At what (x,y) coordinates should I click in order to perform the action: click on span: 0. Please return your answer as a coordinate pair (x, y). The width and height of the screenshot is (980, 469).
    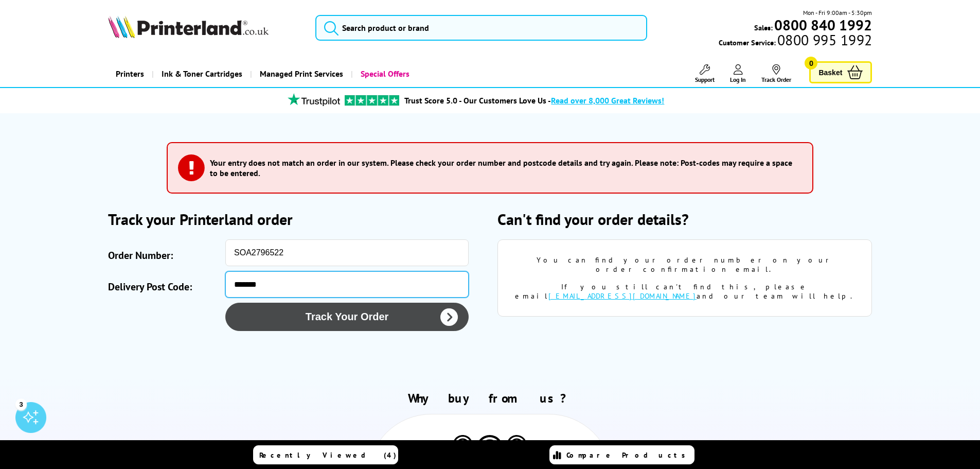
    Looking at the image, I should click on (811, 63).